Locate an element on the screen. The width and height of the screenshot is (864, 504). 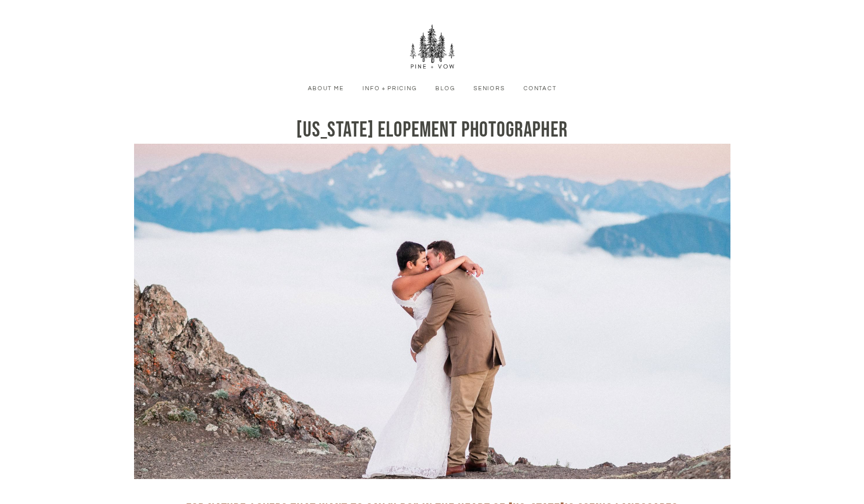
a: Blog is located at coordinates (445, 89).